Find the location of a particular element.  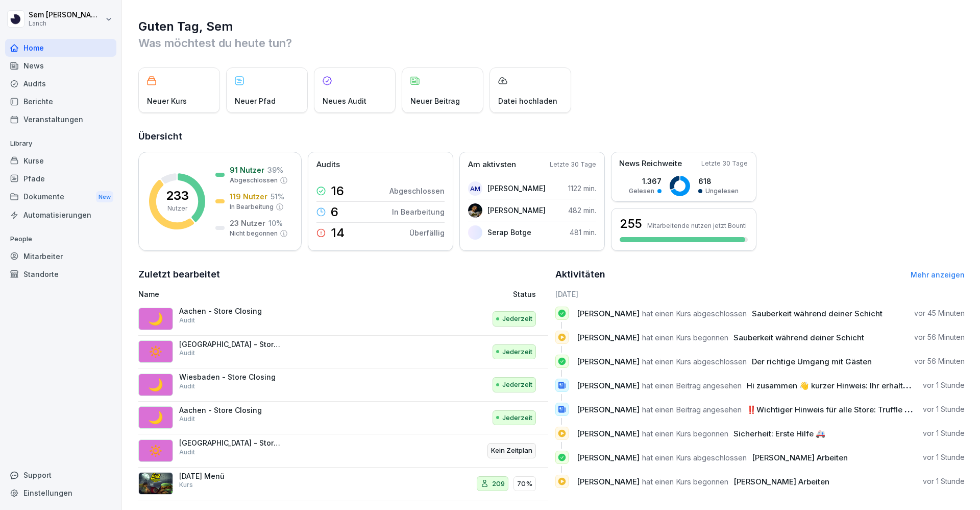

p: Neues Audit is located at coordinates (344, 101).